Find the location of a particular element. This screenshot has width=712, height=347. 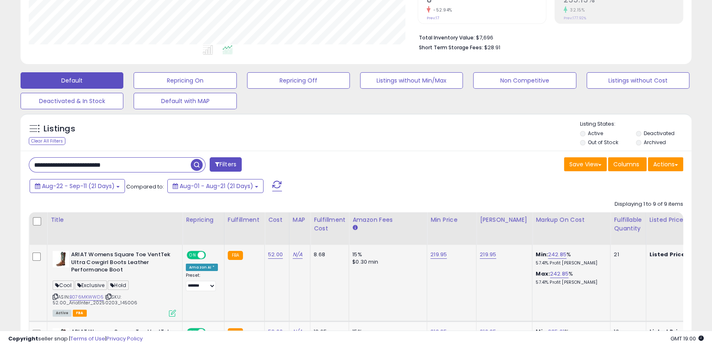

button: Default with MAP is located at coordinates (185, 101).